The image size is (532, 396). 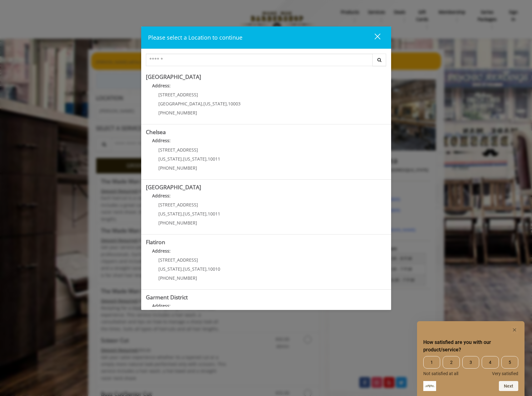 What do you see at coordinates (440, 374) in the screenshot?
I see `span: Not satisfied at all` at bounding box center [440, 374].